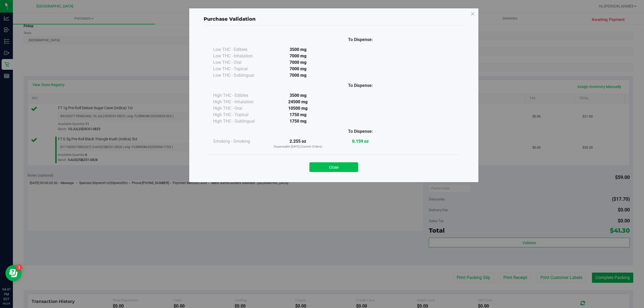  What do you see at coordinates (240, 115) in the screenshot?
I see `div: High THC - Topical` at bounding box center [240, 115].